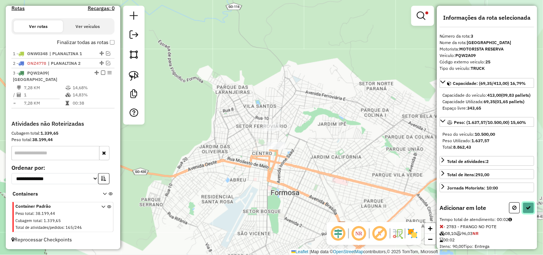  What do you see at coordinates (52, 221) in the screenshot?
I see `span: 1.339,65` at bounding box center [52, 221].